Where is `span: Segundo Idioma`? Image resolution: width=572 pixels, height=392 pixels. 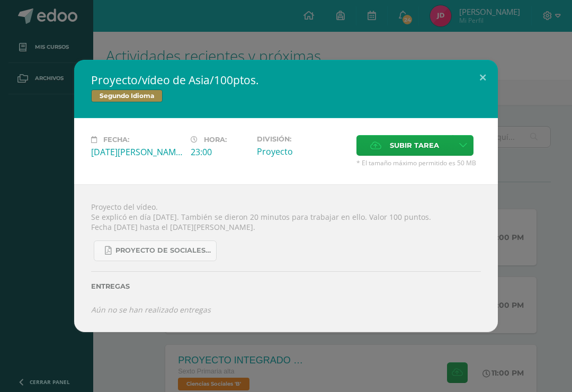
span: Segundo Idioma is located at coordinates (126, 96).